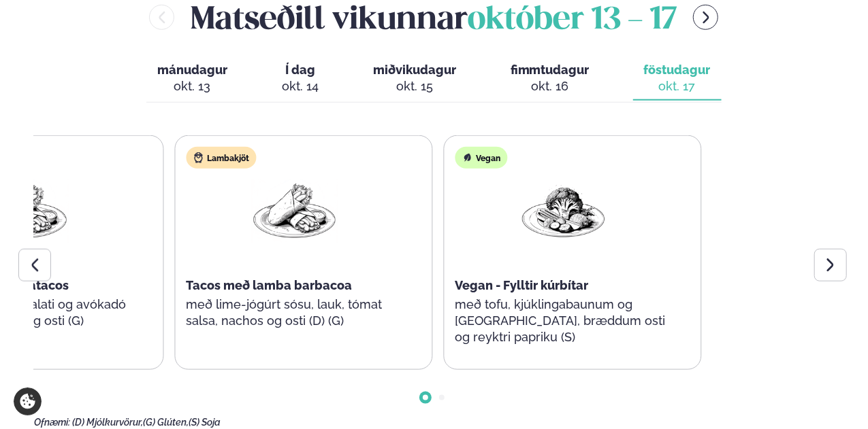 This screenshot has width=868, height=429. What do you see at coordinates (294, 211) in the screenshot?
I see `img: Wraps.png` at bounding box center [294, 211].